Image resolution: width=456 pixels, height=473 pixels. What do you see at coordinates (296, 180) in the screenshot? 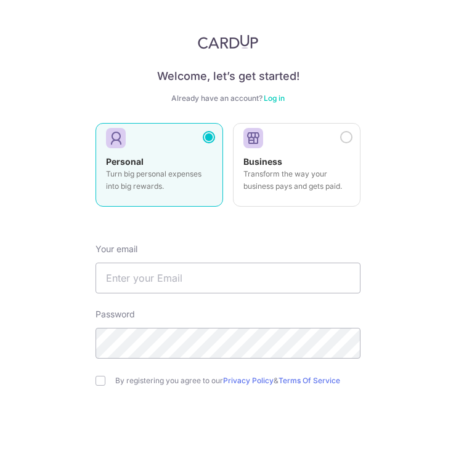
I see `p: Transform the way your business pays and gets paid.` at bounding box center [296, 180].